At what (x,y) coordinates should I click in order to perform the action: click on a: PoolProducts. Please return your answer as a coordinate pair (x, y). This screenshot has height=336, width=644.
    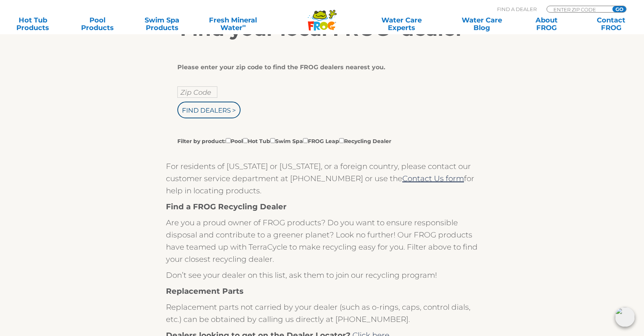
    Looking at the image, I should click on (97, 24).